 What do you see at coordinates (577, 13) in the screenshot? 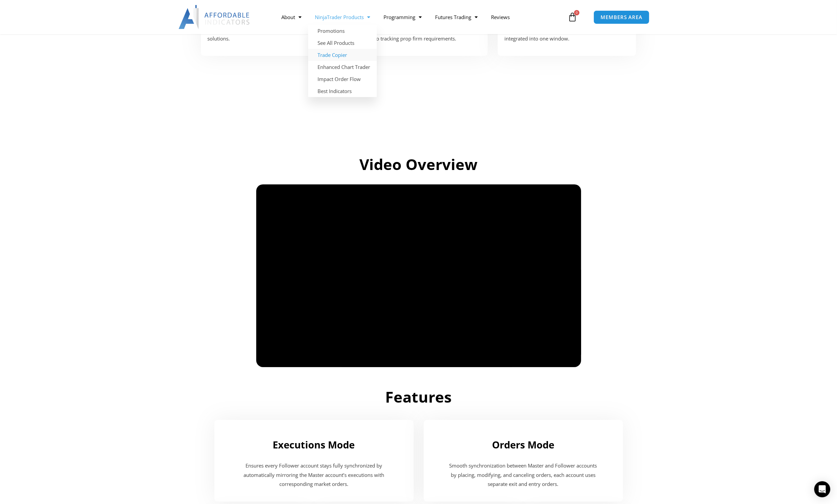
I see `span: 0` at bounding box center [577, 13].